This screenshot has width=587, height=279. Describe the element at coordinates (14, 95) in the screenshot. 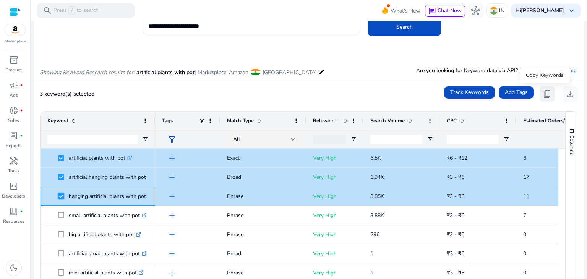

I see `p: Ads` at that location.